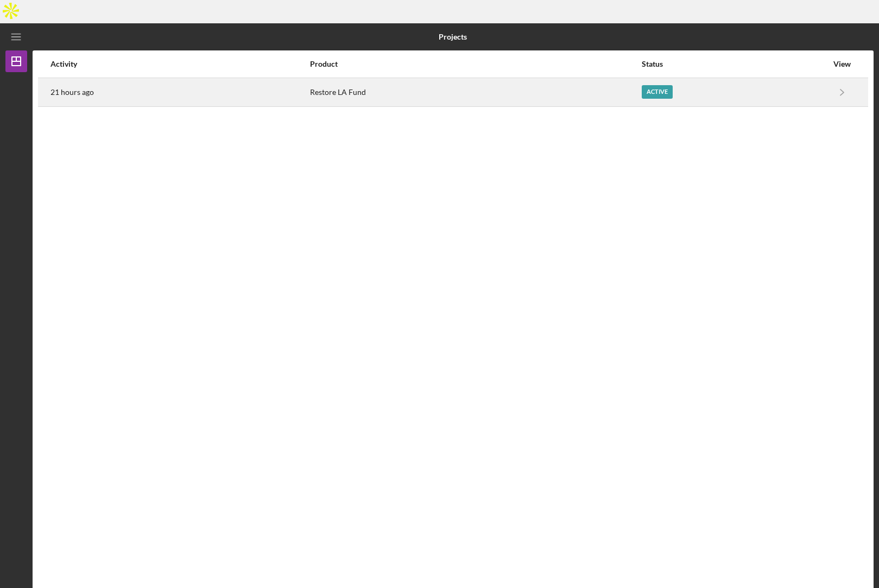  What do you see at coordinates (735, 64) in the screenshot?
I see `div: Status` at bounding box center [735, 64].